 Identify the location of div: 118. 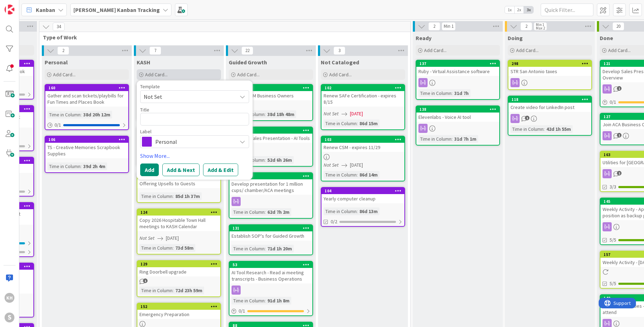
(550, 99).